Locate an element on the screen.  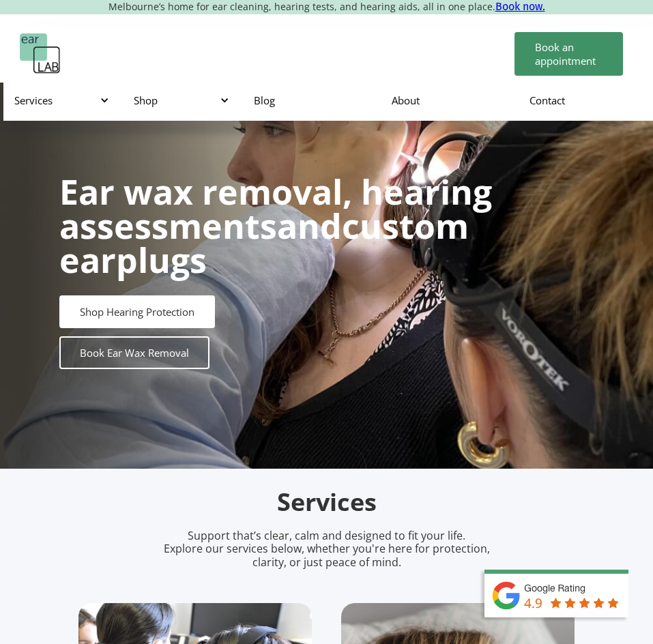
h2: Services is located at coordinates (326, 502).